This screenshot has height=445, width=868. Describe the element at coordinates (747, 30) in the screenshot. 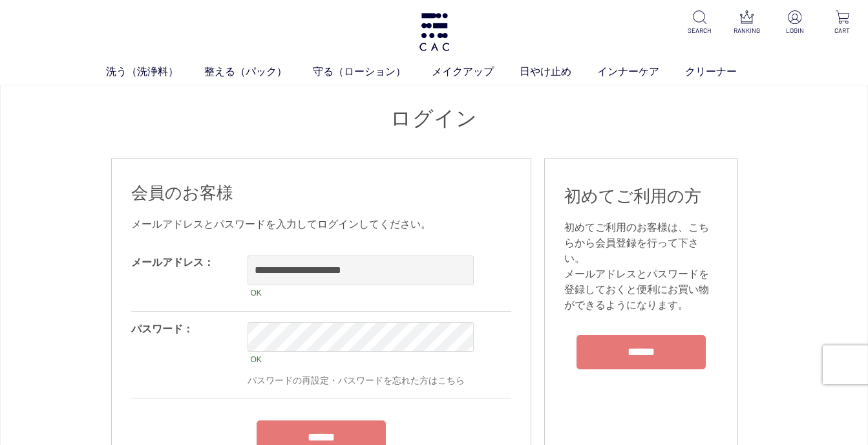

I see `p: RANKING` at that location.